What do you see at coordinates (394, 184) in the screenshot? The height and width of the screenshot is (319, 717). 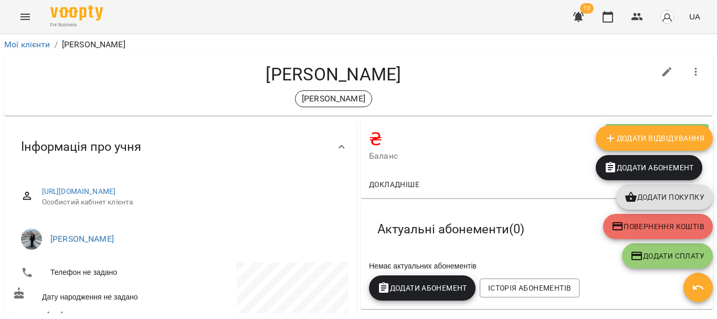 I see `button: Докладніше` at bounding box center [394, 184].